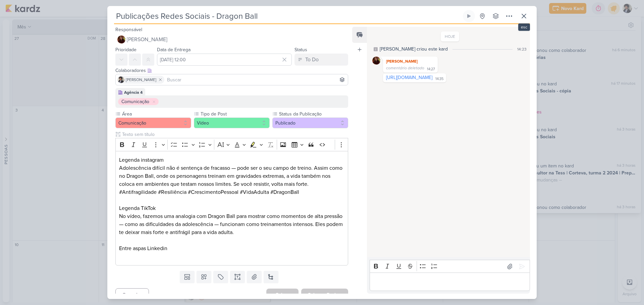 The height and width of the screenshot is (305, 644). I want to click on img: Pedro Luahn Simões, so click(121, 80).